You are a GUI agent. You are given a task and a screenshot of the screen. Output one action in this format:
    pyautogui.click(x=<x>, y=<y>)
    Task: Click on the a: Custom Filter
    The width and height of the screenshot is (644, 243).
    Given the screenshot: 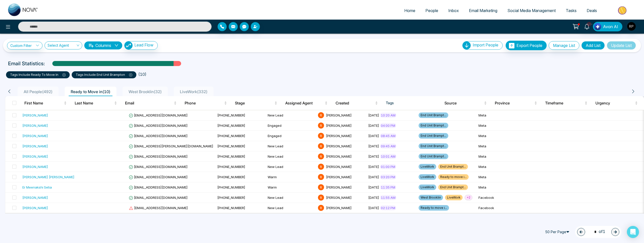 What is the action you would take?
    pyautogui.click(x=24, y=45)
    